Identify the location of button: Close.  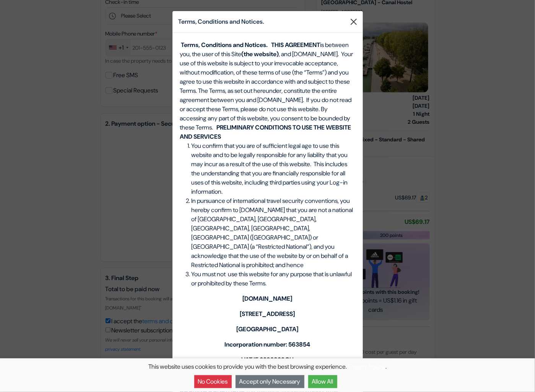
(354, 21).